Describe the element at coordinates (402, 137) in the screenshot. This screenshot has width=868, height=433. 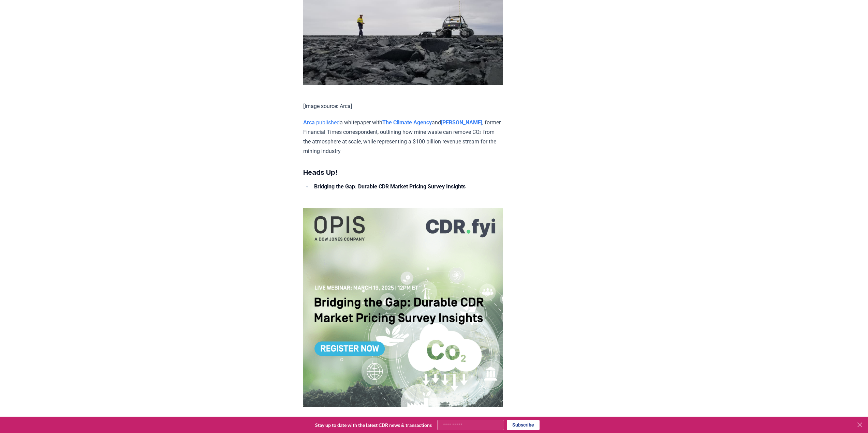
I see `p: a whitepaper with and , former Financial Times correspondent, outlining how mine waste can remove...` at that location.